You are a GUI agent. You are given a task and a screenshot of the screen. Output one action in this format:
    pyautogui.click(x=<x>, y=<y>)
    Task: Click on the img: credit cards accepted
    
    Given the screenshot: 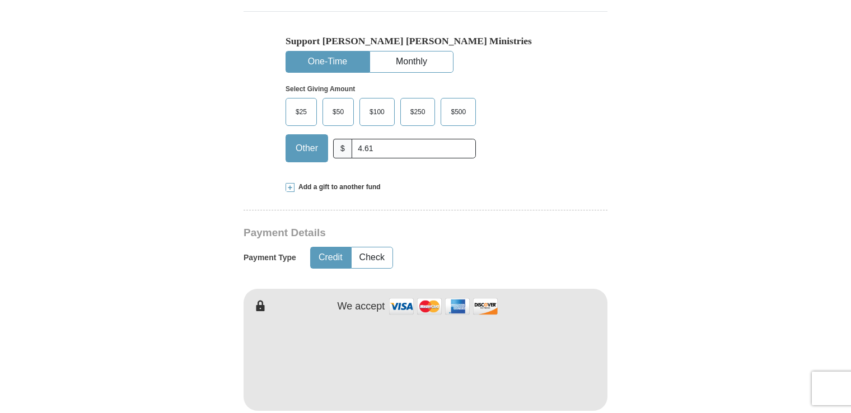 What is the action you would take?
    pyautogui.click(x=443, y=306)
    